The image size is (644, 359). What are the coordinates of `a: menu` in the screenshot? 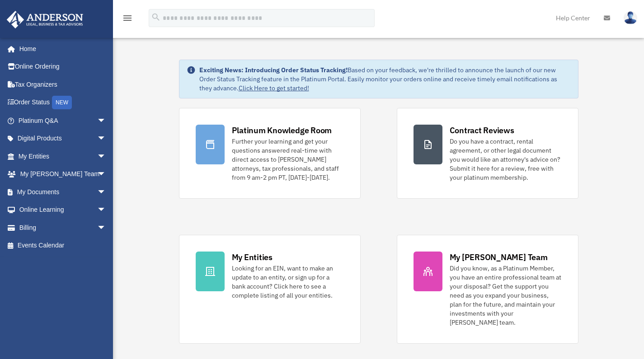 It's located at (127, 20).